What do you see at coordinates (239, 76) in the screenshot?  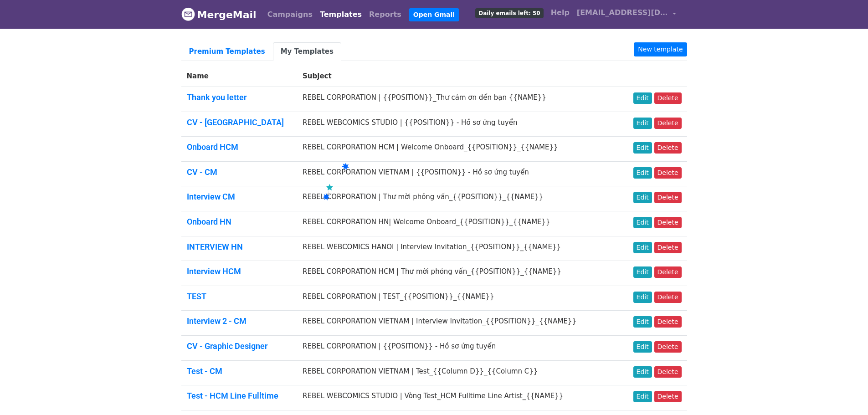 I see `th: Name` at bounding box center [239, 76].